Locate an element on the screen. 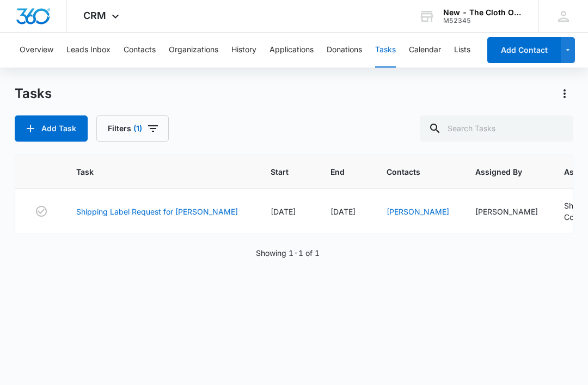 The height and width of the screenshot is (385, 588). button: Organizations is located at coordinates (193, 50).